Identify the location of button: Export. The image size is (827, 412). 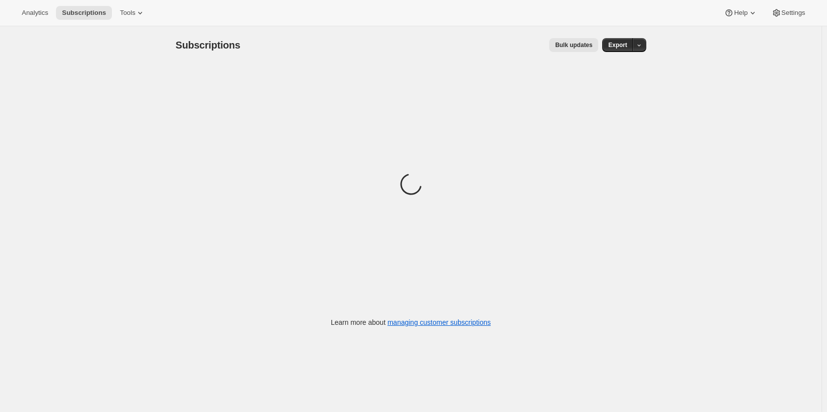
(617, 45).